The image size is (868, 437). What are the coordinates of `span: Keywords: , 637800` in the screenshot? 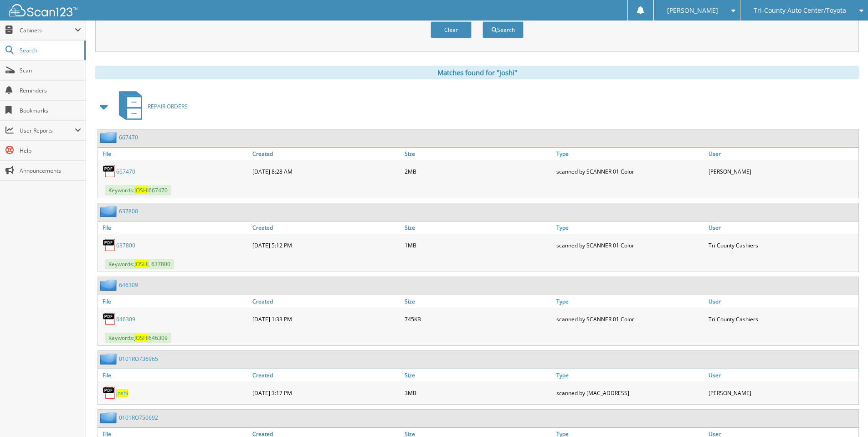 It's located at (140, 264).